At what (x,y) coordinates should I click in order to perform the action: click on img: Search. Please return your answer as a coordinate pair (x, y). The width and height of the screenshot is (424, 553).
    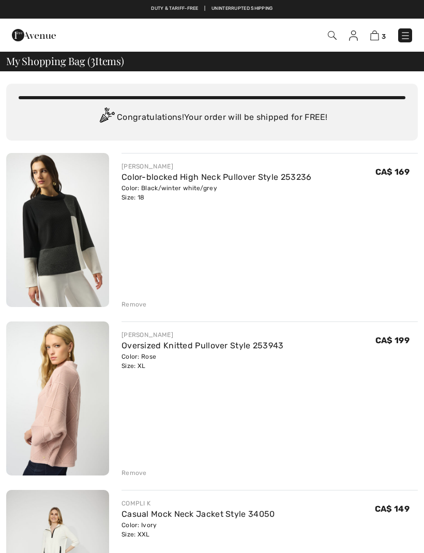
    Looking at the image, I should click on (332, 35).